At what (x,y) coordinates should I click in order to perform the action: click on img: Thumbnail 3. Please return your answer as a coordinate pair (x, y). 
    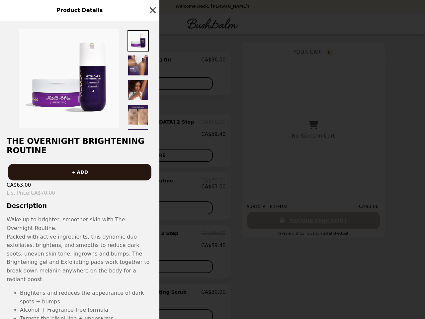
    Looking at the image, I should click on (138, 90).